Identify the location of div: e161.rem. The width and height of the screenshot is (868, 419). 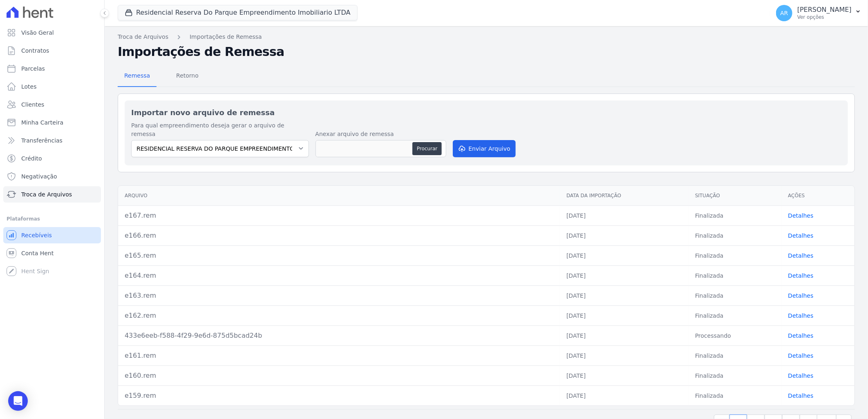
(339, 355).